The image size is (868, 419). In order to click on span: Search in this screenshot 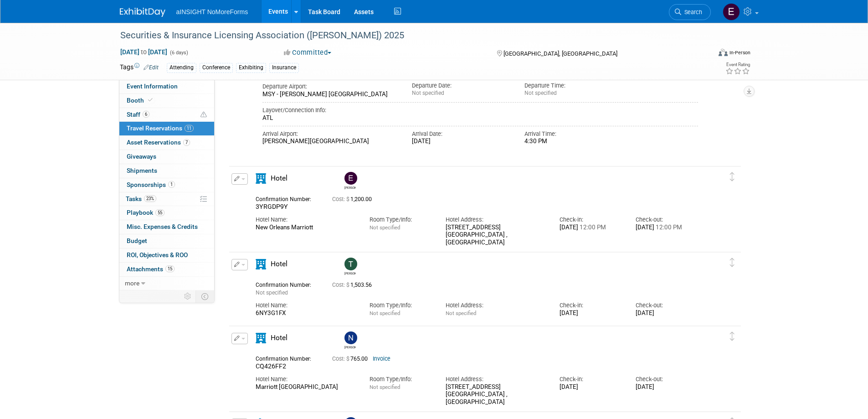, I will do `click(692, 12)`.